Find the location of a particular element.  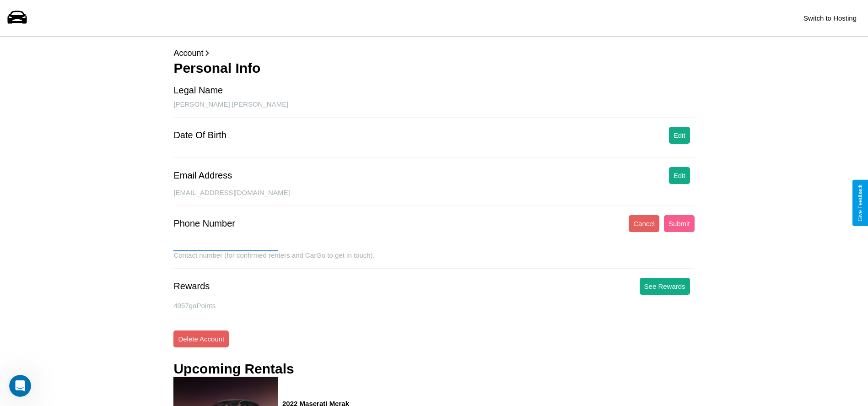

div: Email Address is located at coordinates (202, 175).